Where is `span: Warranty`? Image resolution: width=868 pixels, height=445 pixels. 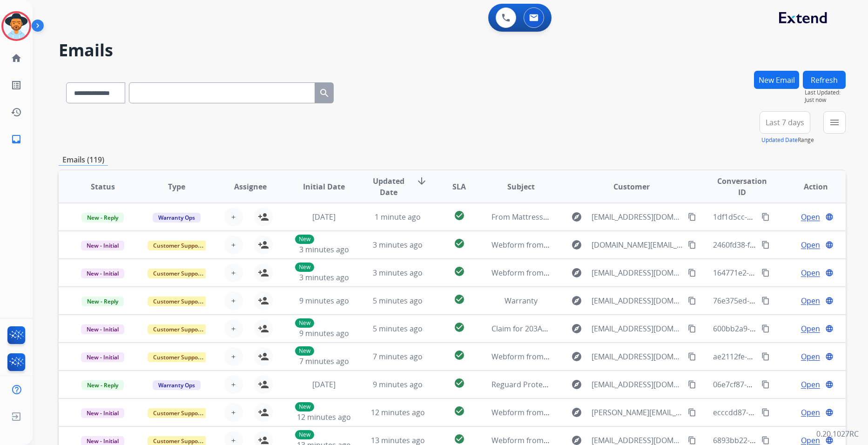
span: Warranty is located at coordinates (521, 301).